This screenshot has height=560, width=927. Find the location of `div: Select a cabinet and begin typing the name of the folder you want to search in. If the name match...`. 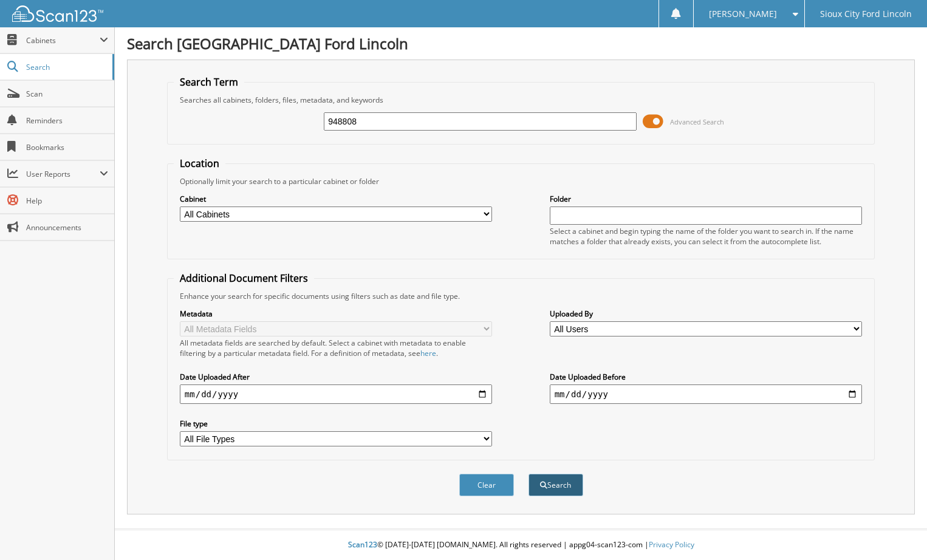

div: Select a cabinet and begin typing the name of the folder you want to search in. If the name match... is located at coordinates (706, 236).